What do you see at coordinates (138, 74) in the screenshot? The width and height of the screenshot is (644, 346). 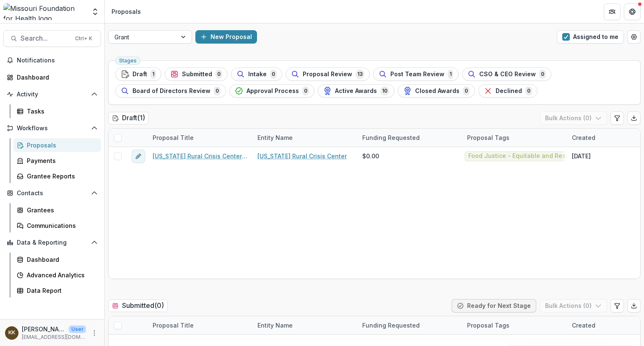 I see `button: Draft1` at bounding box center [138, 74].